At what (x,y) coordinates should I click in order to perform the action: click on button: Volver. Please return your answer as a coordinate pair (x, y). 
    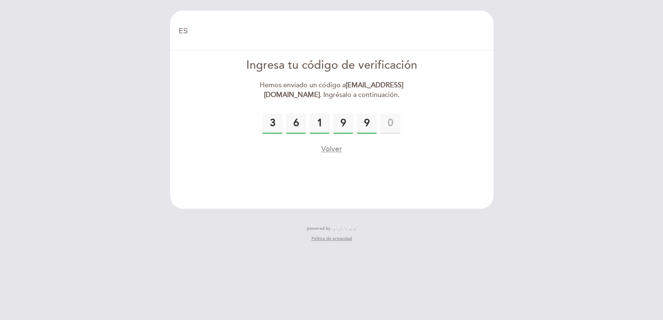
    Looking at the image, I should click on (332, 149).